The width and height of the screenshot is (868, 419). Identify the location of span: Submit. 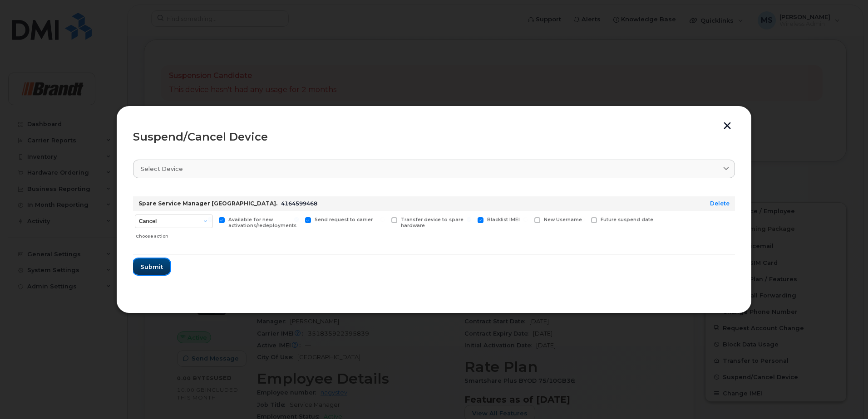
(152, 267).